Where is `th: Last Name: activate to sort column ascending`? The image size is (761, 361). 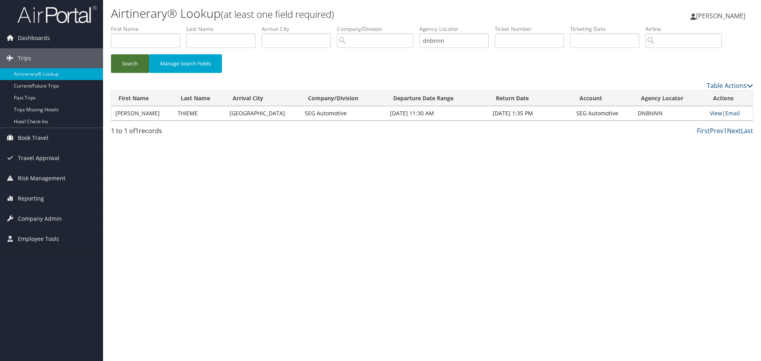
th: Last Name: activate to sort column ascending is located at coordinates (200, 98).